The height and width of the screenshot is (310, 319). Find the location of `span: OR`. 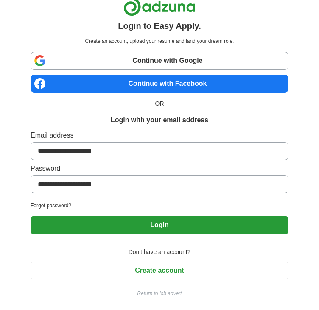

span: OR is located at coordinates (160, 104).